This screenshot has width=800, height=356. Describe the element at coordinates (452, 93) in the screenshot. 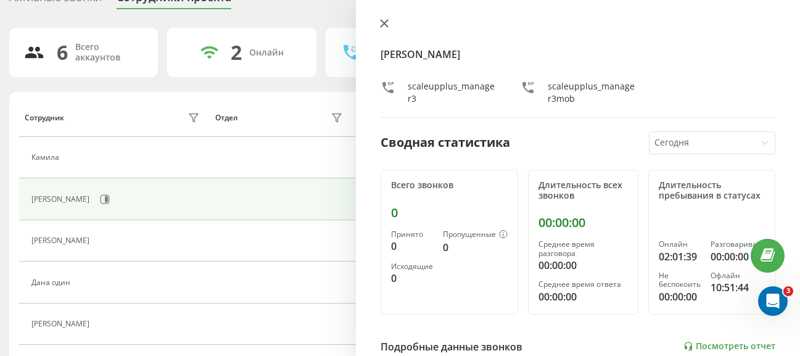

I see `div: scaleupplus_manager3` at that location.